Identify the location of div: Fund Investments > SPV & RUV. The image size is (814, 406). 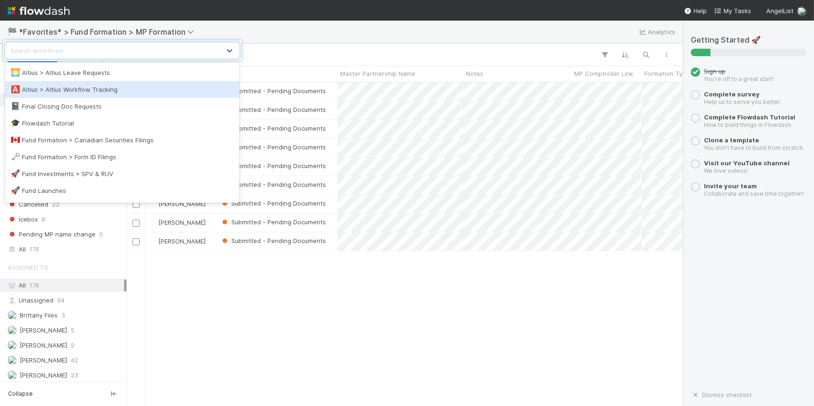
(122, 174).